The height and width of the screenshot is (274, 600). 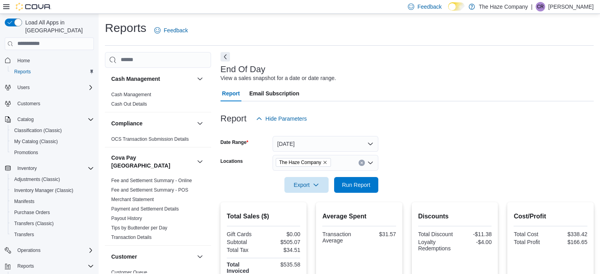 I want to click on button: Adjustments (Classic), so click(x=52, y=179).